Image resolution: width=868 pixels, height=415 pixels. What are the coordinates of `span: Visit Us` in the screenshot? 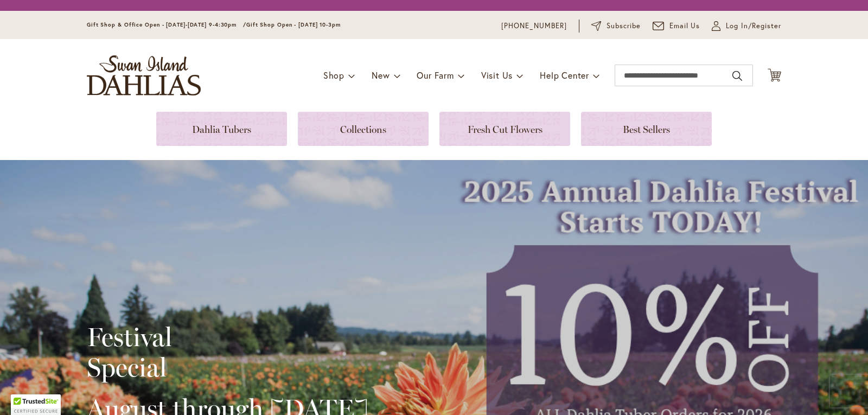 It's located at (497, 75).